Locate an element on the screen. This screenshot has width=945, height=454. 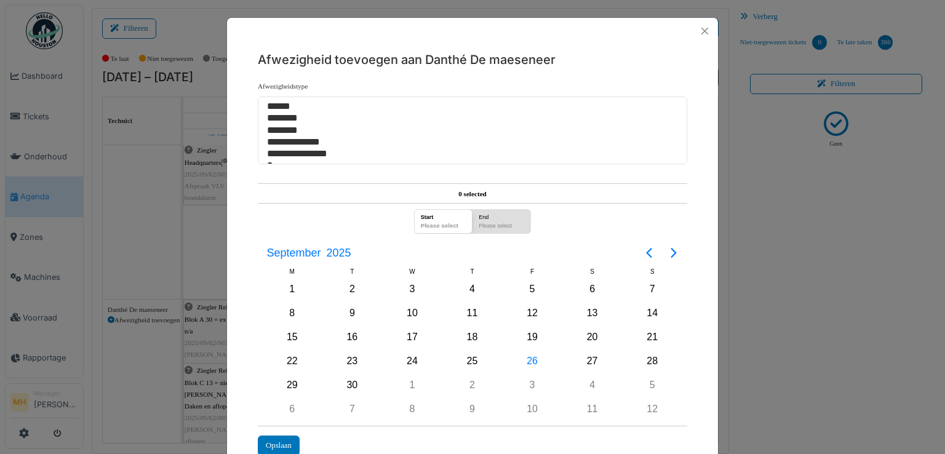
div: Saturday, September 27, 2025 is located at coordinates (592, 361).